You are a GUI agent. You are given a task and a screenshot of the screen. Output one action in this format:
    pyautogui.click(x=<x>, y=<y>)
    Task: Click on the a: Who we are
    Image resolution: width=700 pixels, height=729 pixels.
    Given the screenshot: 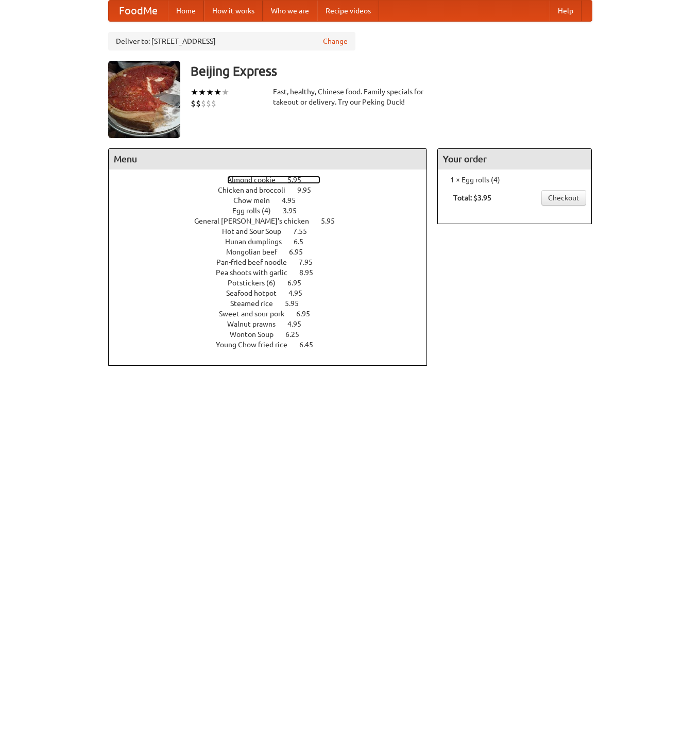 What is the action you would take?
    pyautogui.click(x=290, y=11)
    